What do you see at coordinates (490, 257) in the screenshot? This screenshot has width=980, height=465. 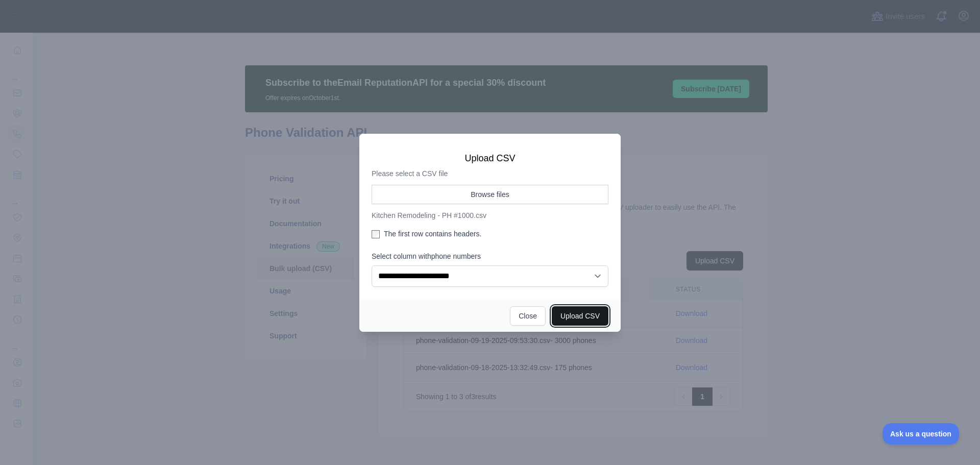 I see `label: Select column with phone numbers` at bounding box center [490, 257].